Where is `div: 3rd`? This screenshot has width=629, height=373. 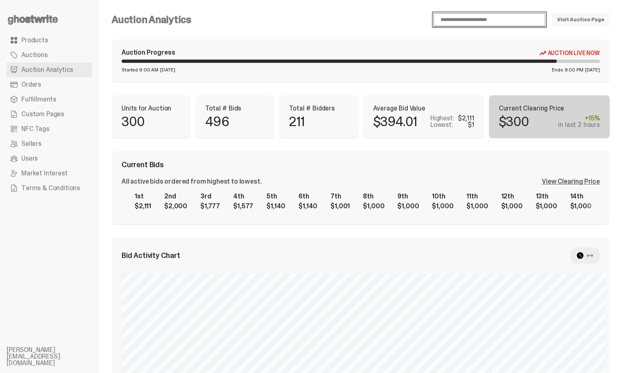 div: 3rd is located at coordinates (210, 196).